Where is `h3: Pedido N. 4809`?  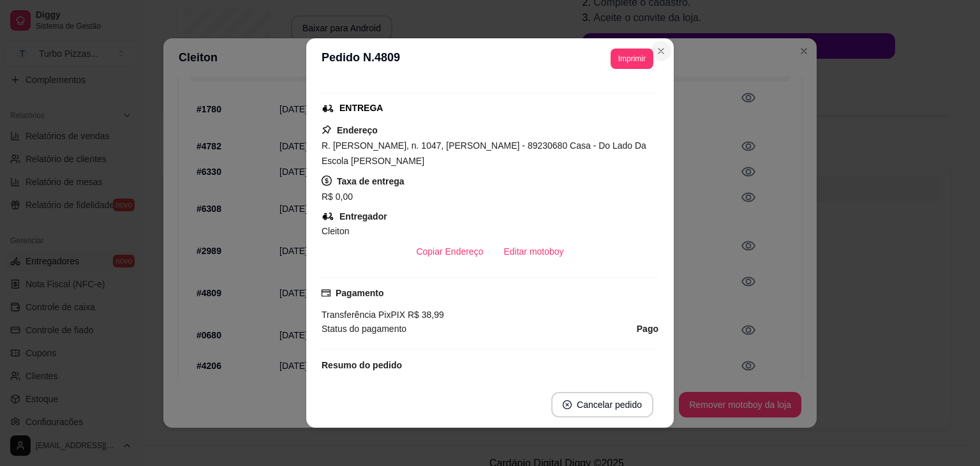 h3: Pedido N. 4809 is located at coordinates (361, 58).